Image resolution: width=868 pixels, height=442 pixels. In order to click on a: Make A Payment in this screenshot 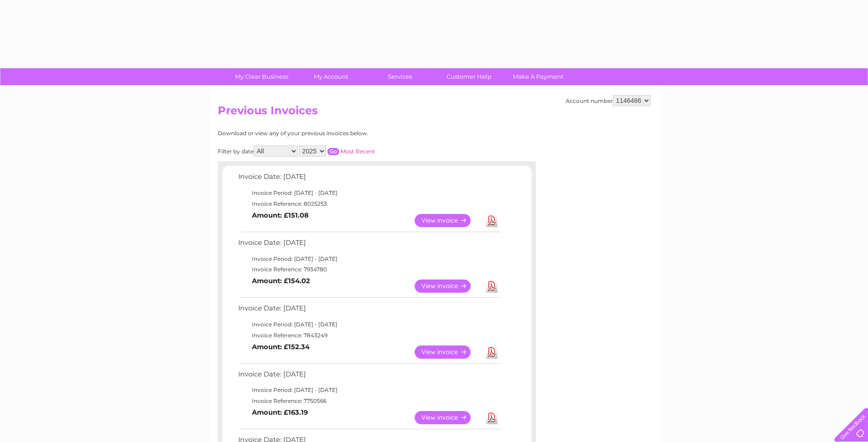, I will do `click(539, 76)`.